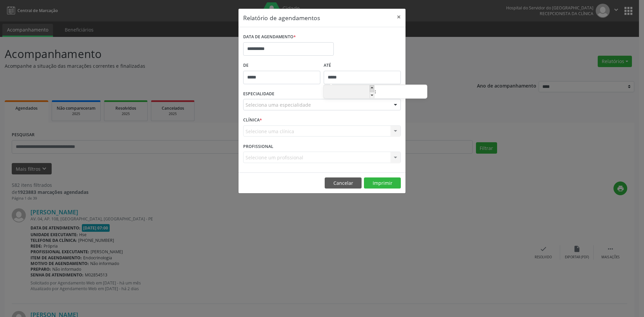 The image size is (644, 317). Describe the element at coordinates (382, 184) in the screenshot. I see `button: Imprimir` at that location.